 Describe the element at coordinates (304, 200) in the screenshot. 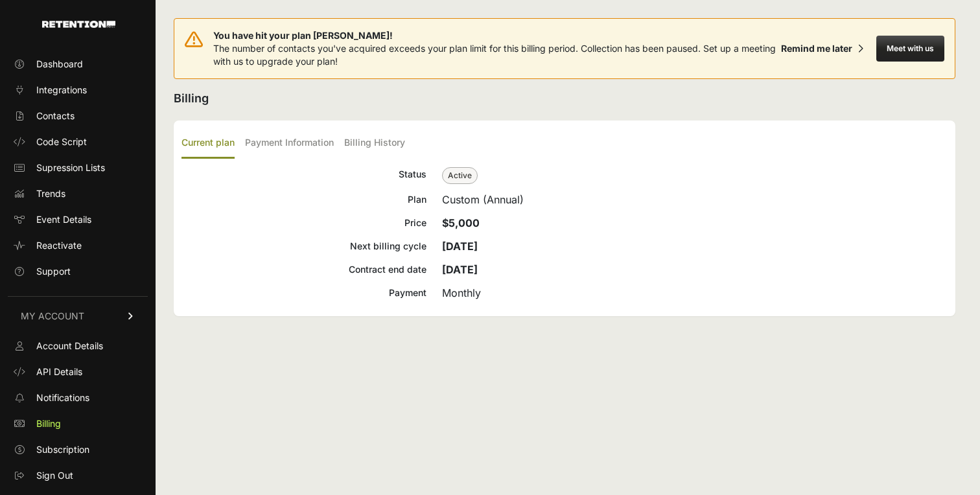

I see `div: Plan` at that location.